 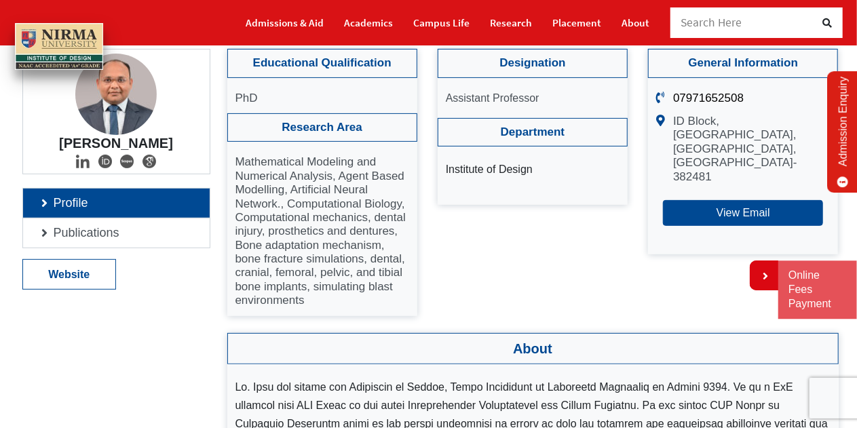 I want to click on a: Placement, so click(x=578, y=22).